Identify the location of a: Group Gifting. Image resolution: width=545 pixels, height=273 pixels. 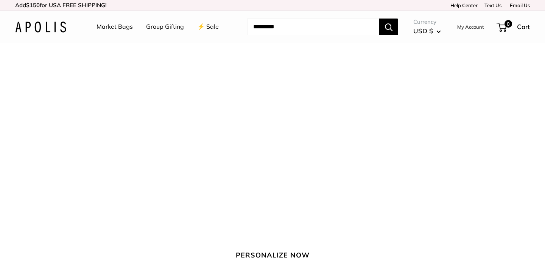
(165, 27).